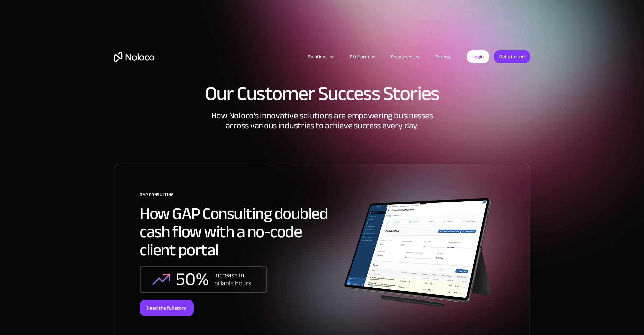 This screenshot has height=335, width=644. Describe the element at coordinates (134, 57) in the screenshot. I see `a: home` at that location.